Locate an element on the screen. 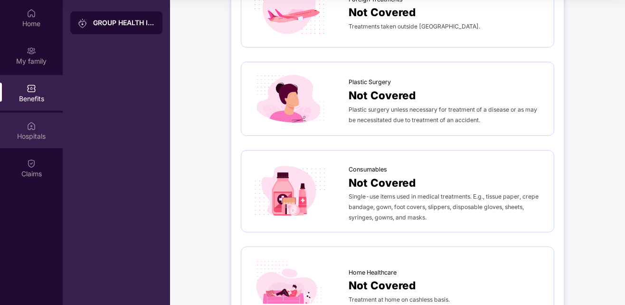  img: svg+xml;base64,PHN2ZyBpZD0iQ2xhaW0iIHhtbG5zPSJodHRwOi8vd3d3LnczLm9yZy8yMDAwL3N2ZyIgd2lkdGg9IjIwIi... is located at coordinates (31, 163).